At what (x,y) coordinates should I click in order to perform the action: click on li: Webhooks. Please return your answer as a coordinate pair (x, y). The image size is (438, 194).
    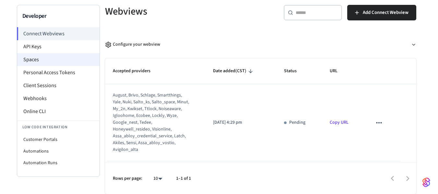
    Looking at the image, I should click on (58, 98).